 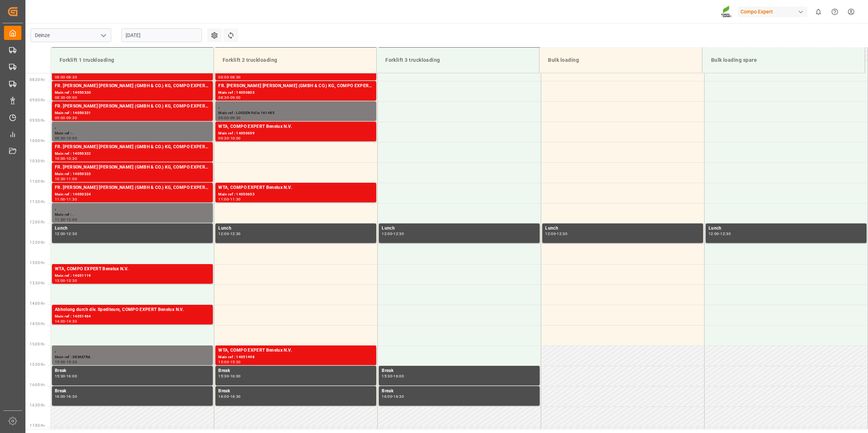 What do you see at coordinates (37, 242) in the screenshot?
I see `span: 12:30 Hr` at bounding box center [37, 242].